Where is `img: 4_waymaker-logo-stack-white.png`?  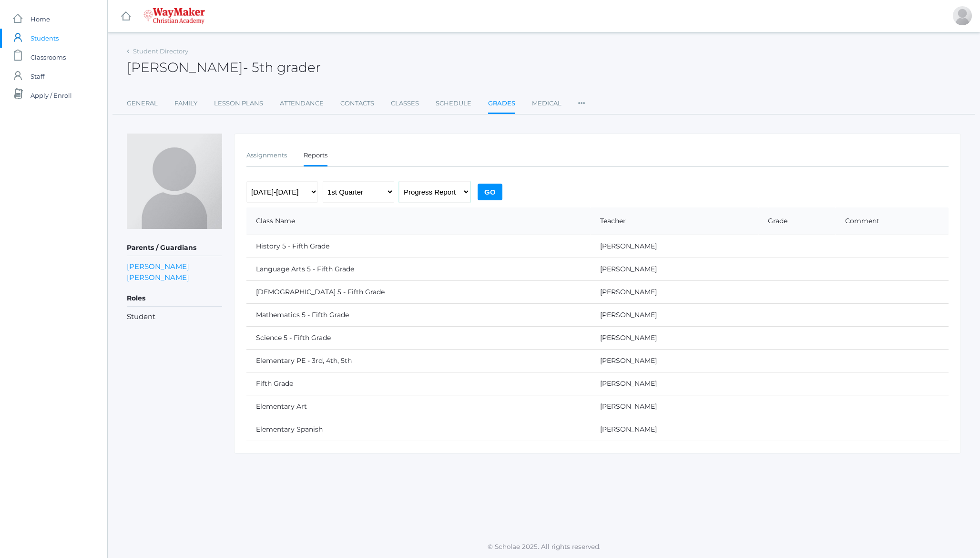
img: 4_waymaker-logo-stack-white.png is located at coordinates (174, 15).